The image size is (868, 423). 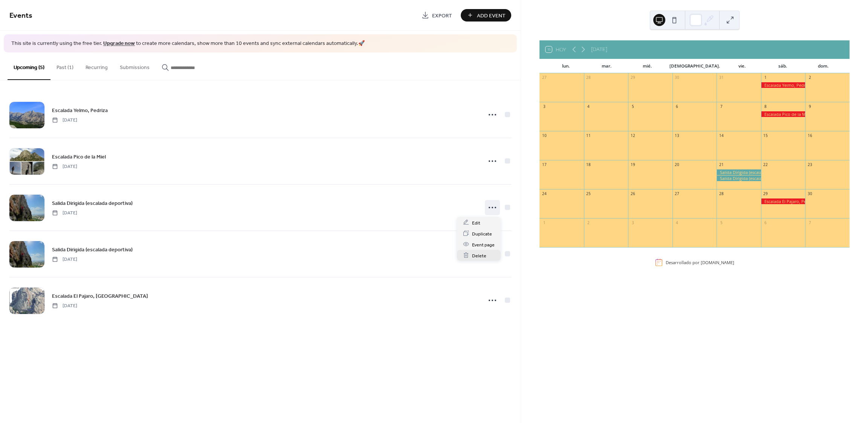 What do you see at coordinates (29, 66) in the screenshot?
I see `button: Upcoming (5)` at bounding box center [29, 66].